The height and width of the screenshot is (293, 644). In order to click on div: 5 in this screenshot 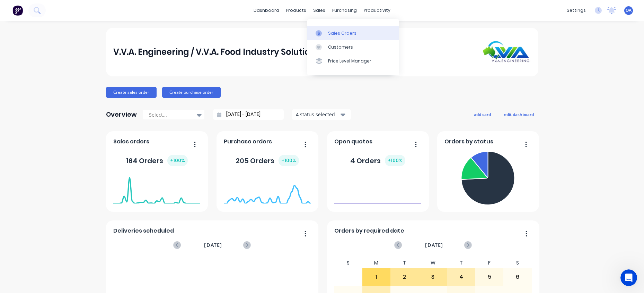, I will do `click(490, 277)`.